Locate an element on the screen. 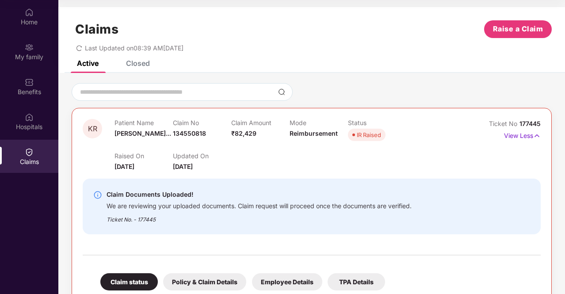 The width and height of the screenshot is (565, 294). img: svg+xml;base64,PHN2ZyBpZD0iQ2xhaW0iIHhtbG5zPSJodHRwOi8vd3d3LnczLm9yZy8yMDAwL3N2ZyIgd2lkdGg9IjIwIi... is located at coordinates (29, 152).